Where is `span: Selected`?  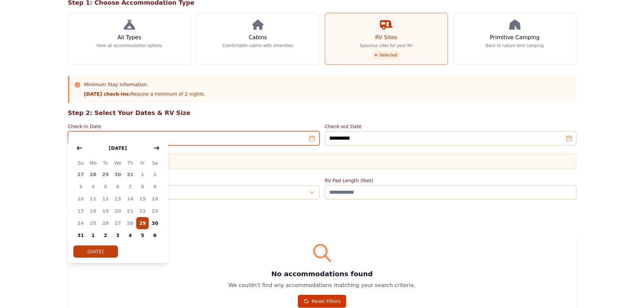 span: Selected is located at coordinates (386, 55).